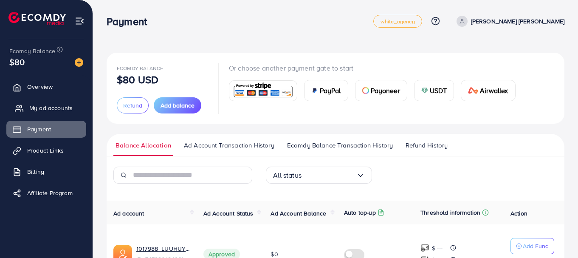  I want to click on a: Payment, so click(46, 129).